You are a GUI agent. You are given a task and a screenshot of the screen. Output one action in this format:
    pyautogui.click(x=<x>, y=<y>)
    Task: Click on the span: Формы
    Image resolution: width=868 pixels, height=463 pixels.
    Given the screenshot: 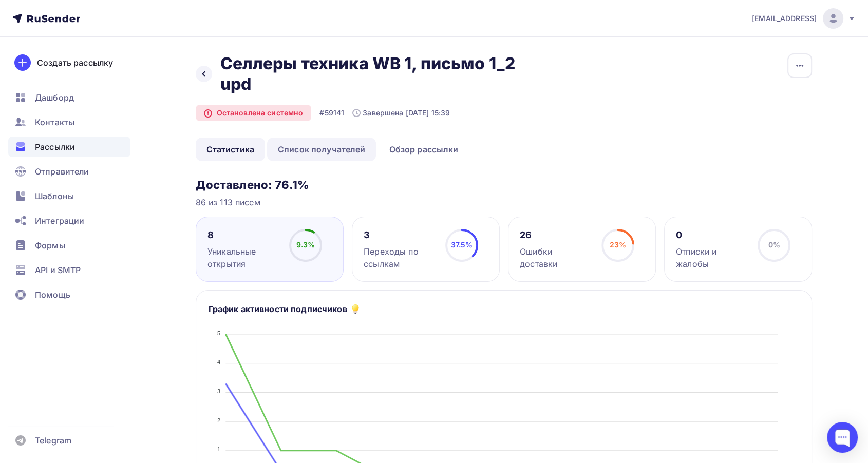 What is the action you would take?
    pyautogui.click(x=50, y=246)
    